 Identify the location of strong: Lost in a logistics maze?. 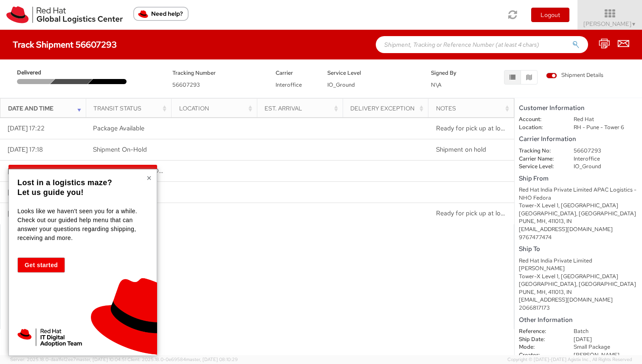
(65, 182).